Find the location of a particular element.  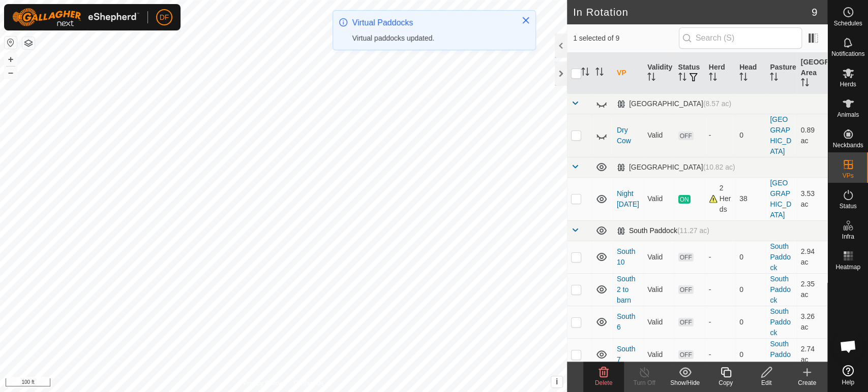

span: i is located at coordinates (557, 381).